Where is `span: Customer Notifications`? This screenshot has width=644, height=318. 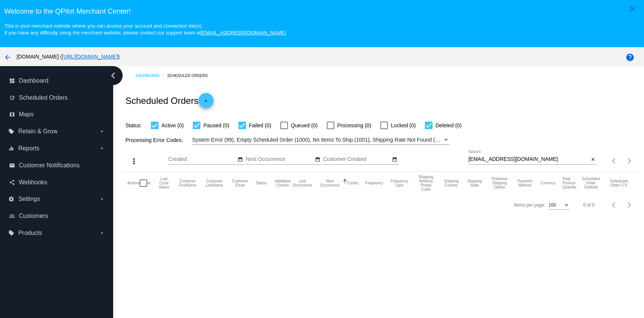
span: Customer Notifications is located at coordinates (49, 165).